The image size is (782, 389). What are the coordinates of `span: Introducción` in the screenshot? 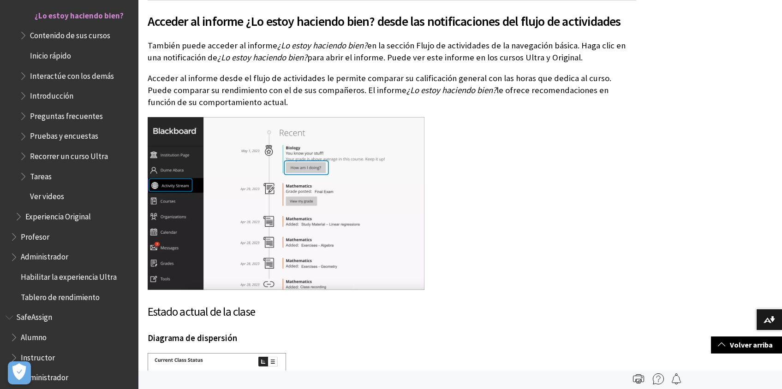 It's located at (52, 94).